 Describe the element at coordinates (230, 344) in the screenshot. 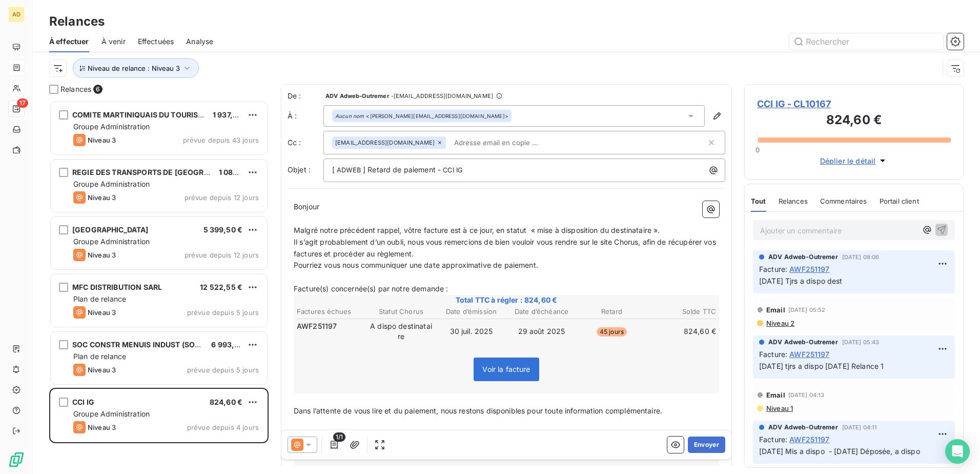

I see `span: 6 993,26 €` at that location.